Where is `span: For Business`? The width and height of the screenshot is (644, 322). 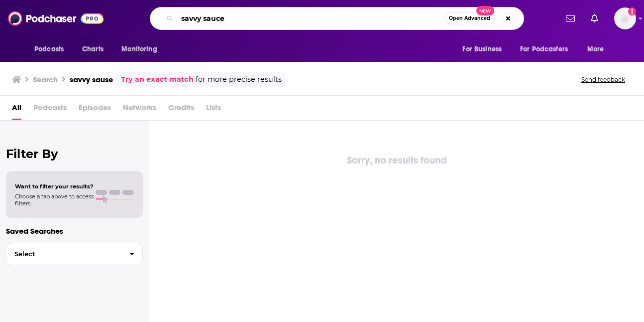 span: For Business is located at coordinates (482, 49).